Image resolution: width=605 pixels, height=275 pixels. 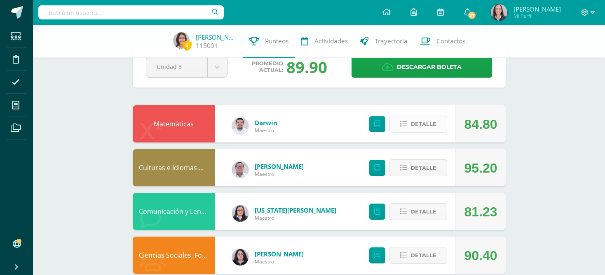 What do you see at coordinates (207, 45) in the screenshot?
I see `a: 115001` at bounding box center [207, 45].